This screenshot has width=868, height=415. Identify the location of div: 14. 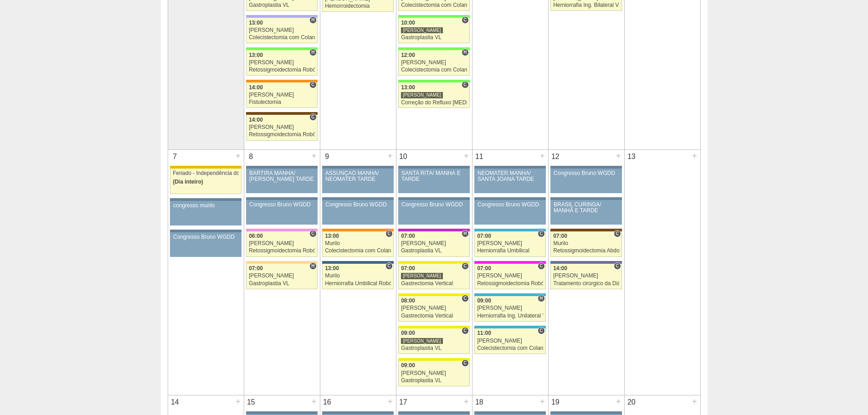
(175, 403).